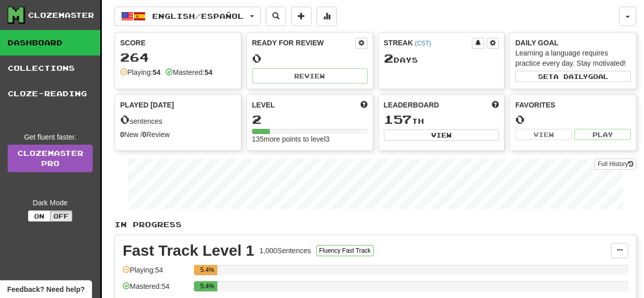 This screenshot has width=644, height=298. I want to click on button: Add sentence to collection, so click(301, 16).